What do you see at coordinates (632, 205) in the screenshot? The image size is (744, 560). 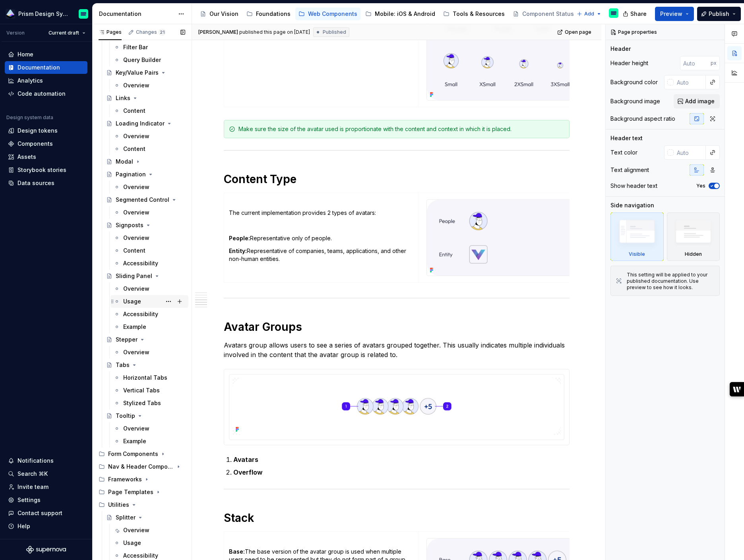 I see `div: Side navigation` at bounding box center [632, 205].